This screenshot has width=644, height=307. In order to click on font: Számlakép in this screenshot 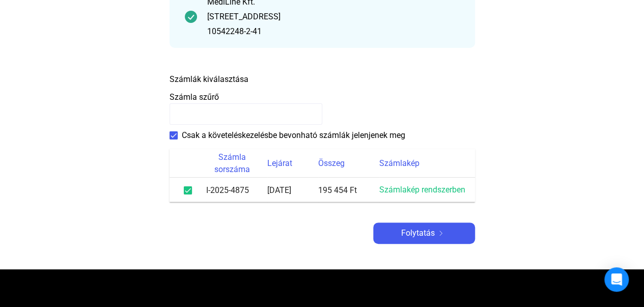, I will do `click(399, 163)`.